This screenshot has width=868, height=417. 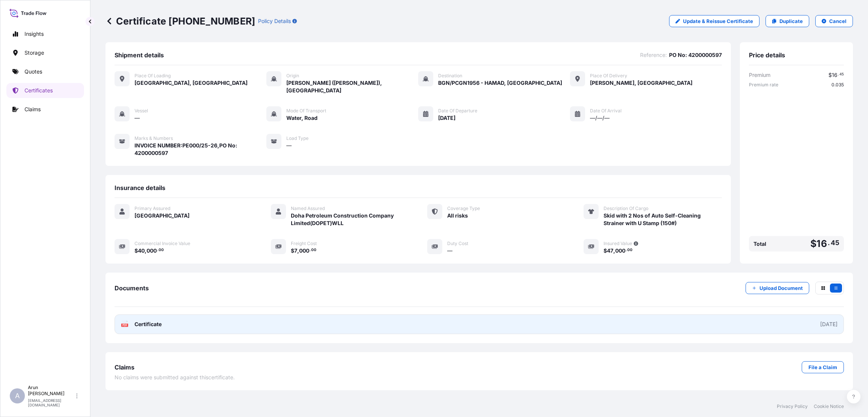 What do you see at coordinates (45, 109) in the screenshot?
I see `a: Claims` at bounding box center [45, 109].